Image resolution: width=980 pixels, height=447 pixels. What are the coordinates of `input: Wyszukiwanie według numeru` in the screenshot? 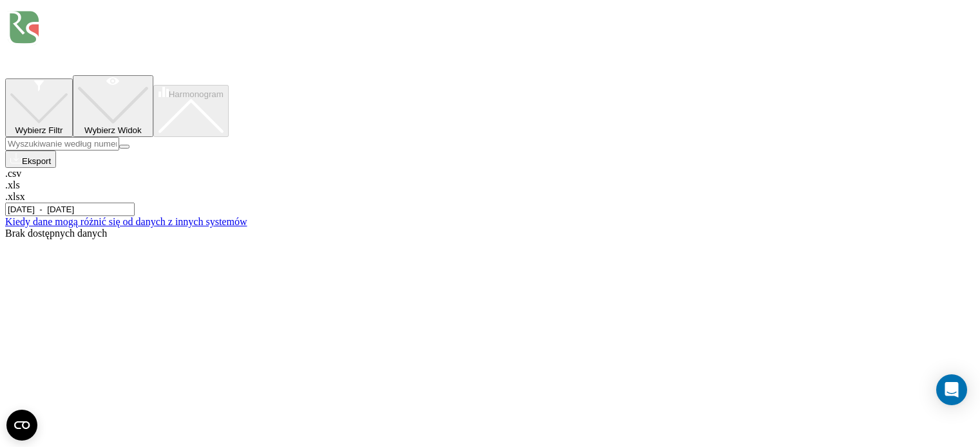 It's located at (62, 144).